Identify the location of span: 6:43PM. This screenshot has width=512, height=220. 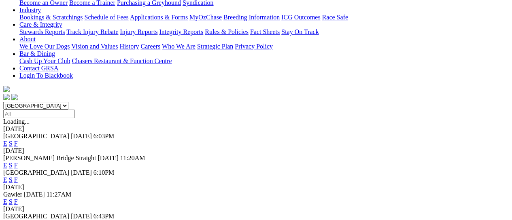
(104, 216).